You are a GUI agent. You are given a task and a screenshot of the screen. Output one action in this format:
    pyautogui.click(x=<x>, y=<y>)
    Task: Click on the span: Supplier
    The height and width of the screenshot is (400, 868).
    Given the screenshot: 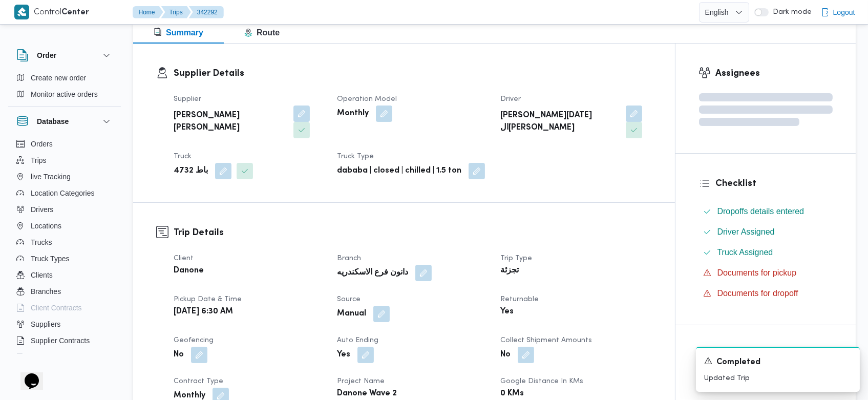 What is the action you would take?
    pyautogui.click(x=187, y=99)
    